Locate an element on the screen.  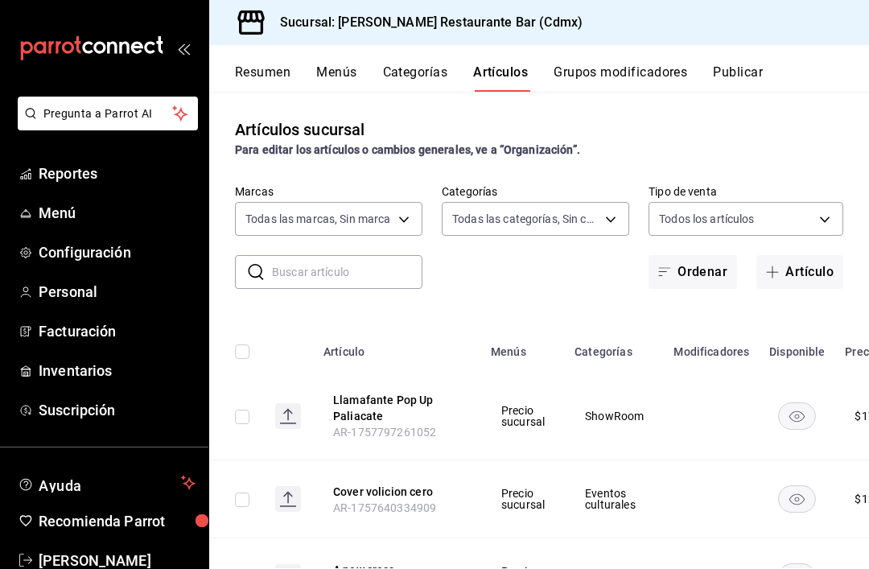
button: Artículo is located at coordinates (800, 272).